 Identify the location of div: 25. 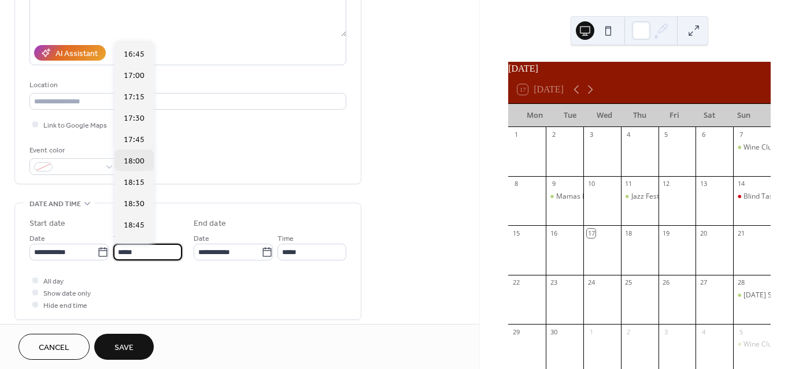
(628, 283).